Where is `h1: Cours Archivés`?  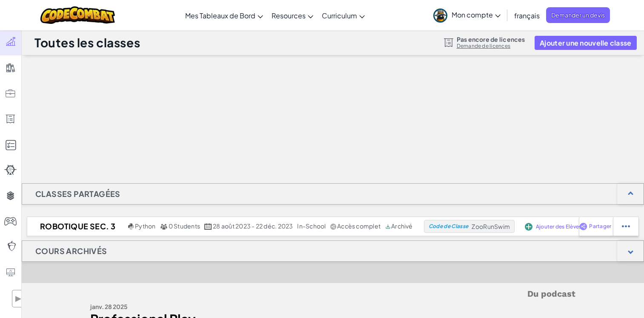
h1: Cours Archivés is located at coordinates (71, 251).